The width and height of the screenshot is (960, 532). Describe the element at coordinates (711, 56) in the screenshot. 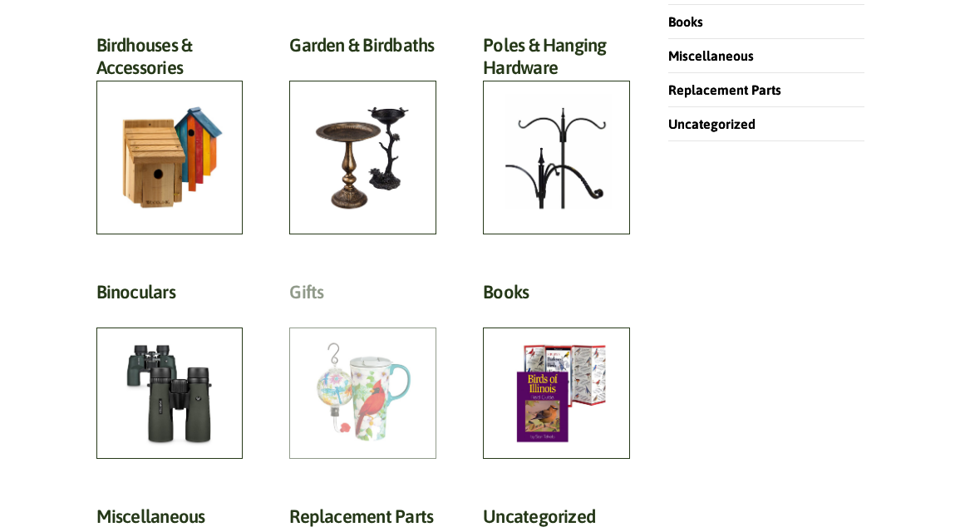

I see `a: Miscellaneous` at that location.